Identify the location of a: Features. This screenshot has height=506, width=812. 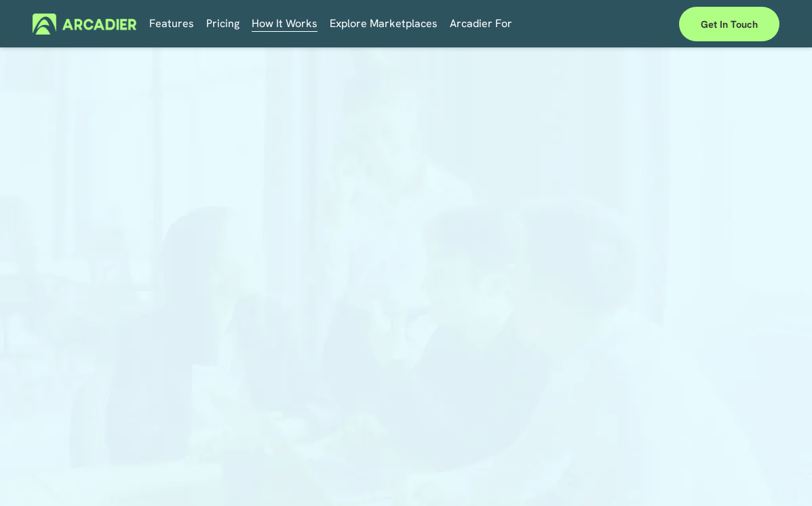
(172, 23).